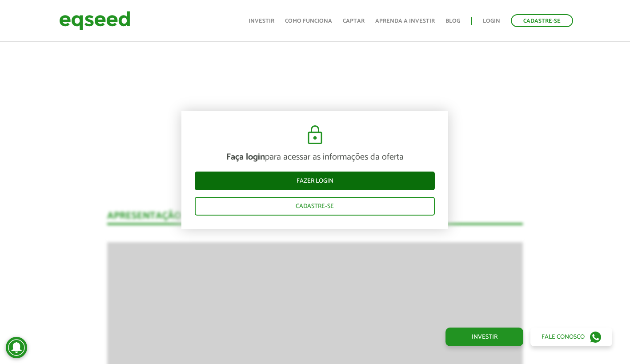 The height and width of the screenshot is (364, 630). What do you see at coordinates (314, 157) in the screenshot?
I see `p: para acessar as informações da oferta` at bounding box center [314, 157].